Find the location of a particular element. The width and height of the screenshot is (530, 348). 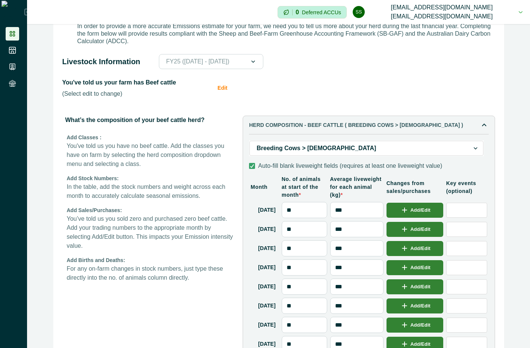

p: You’ve told us you sold zero and purchased zero beef cattle. Add your trading numbers to the appr... is located at coordinates (150, 233).